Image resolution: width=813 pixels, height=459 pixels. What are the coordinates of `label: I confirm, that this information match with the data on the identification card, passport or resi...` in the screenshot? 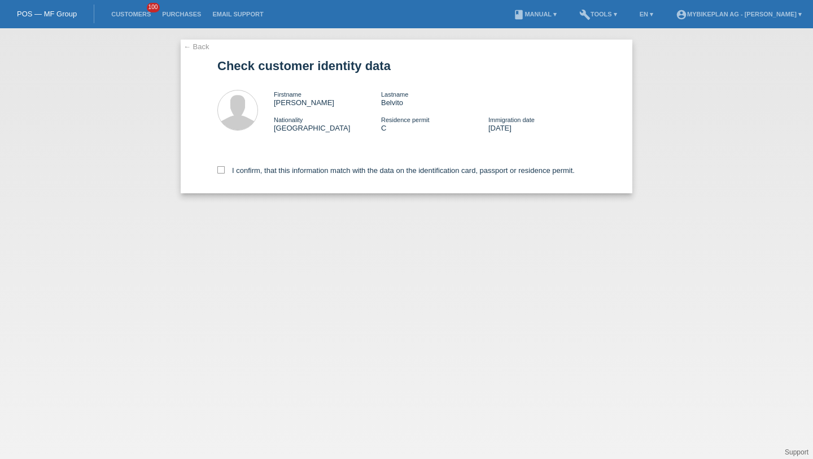 It's located at (396, 170).